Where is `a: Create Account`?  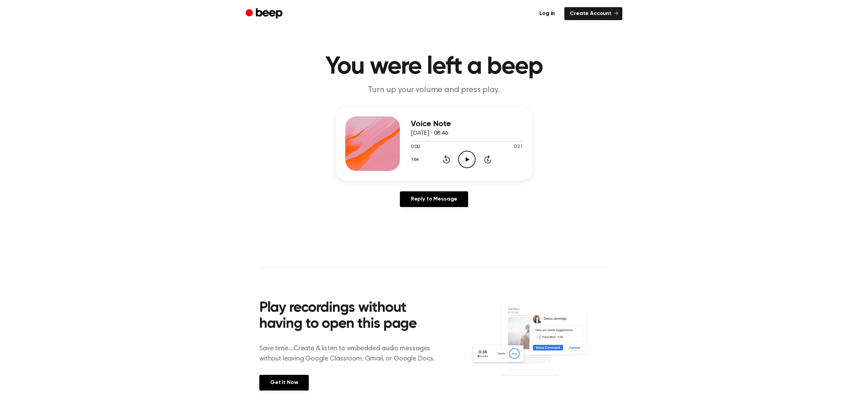
a: Create Account is located at coordinates (593, 13).